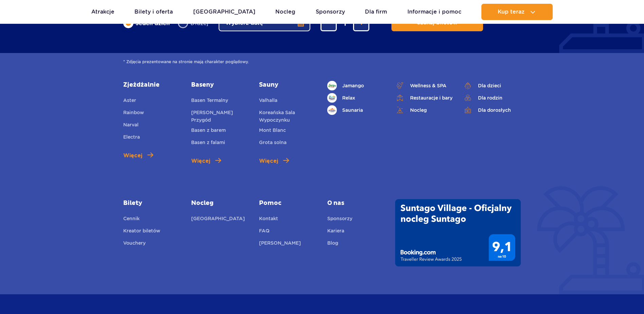  Describe the element at coordinates (376, 12) in the screenshot. I see `a: Dla firm` at that location.